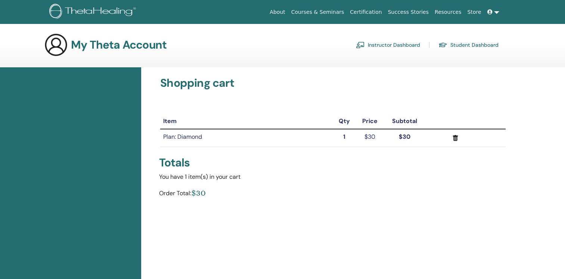 The height and width of the screenshot is (279, 565). I want to click on div: You have 1 item(s) in your cart, so click(333, 177).